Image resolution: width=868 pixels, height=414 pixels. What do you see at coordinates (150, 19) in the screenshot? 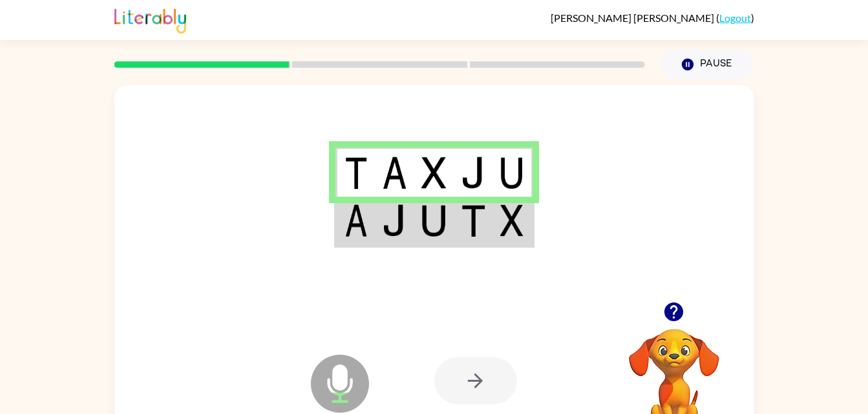
I see `img: Literably` at bounding box center [150, 19].